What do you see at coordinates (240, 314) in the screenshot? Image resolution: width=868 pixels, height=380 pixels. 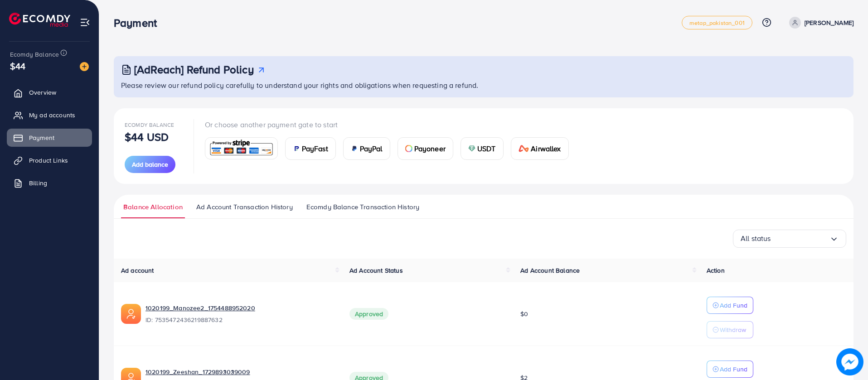 I see `div: <span class='underline'>1020199_Manozee2_1754488952020</span></br>7535472436219887632` at bounding box center [240, 314].